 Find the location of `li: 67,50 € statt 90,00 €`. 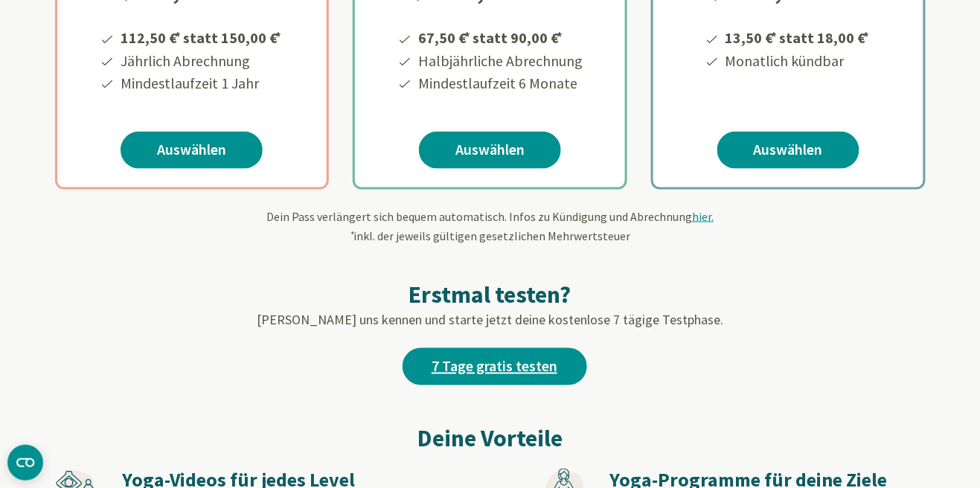

li: 67,50 € statt 90,00 € is located at coordinates (499, 37).